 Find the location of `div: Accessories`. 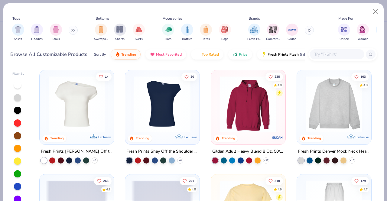

div: Accessories is located at coordinates (173, 18).